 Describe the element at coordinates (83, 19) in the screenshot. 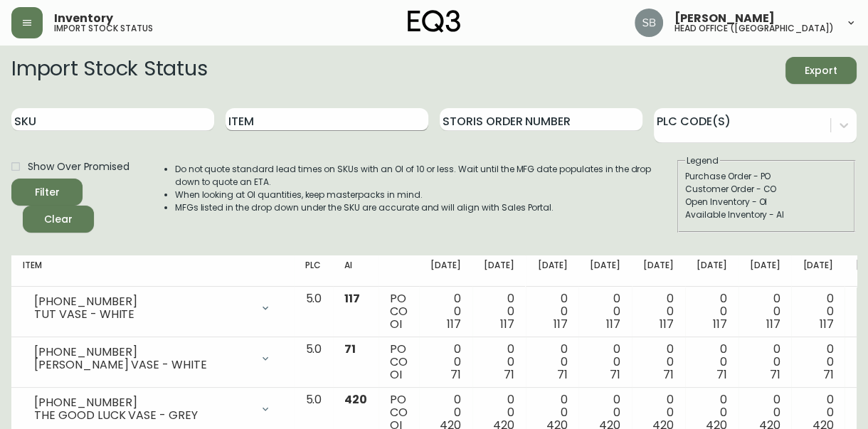

I see `span: Inventory` at that location.